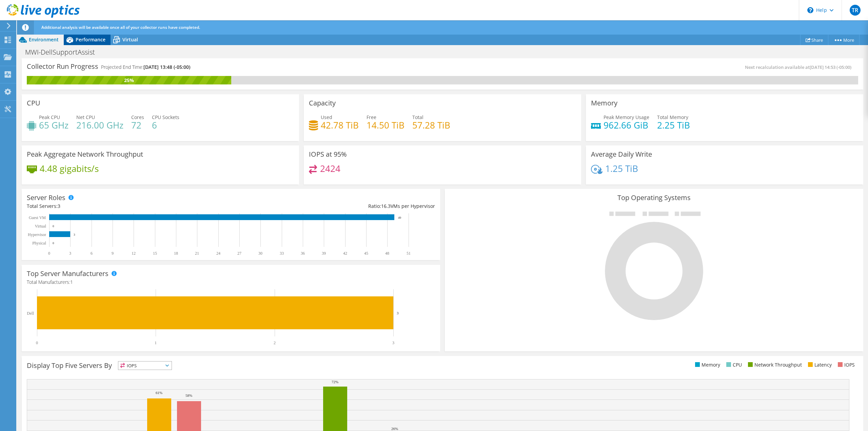 This screenshot has height=431, width=868. What do you see at coordinates (605, 103) in the screenshot?
I see `h3: Memory` at bounding box center [605, 103].